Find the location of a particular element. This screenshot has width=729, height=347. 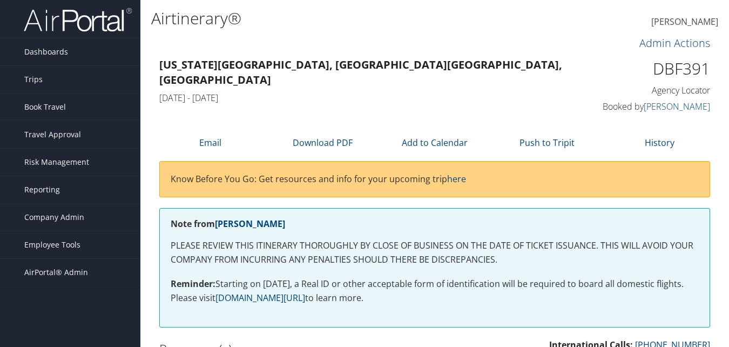

img: airportal-logo.png is located at coordinates (78, 19).